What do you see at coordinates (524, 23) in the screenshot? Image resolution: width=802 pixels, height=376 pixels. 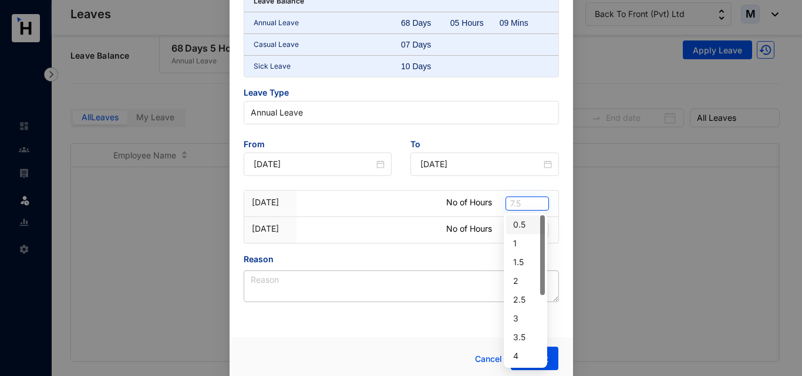 I see `div: 09 Mins` at bounding box center [524, 23].